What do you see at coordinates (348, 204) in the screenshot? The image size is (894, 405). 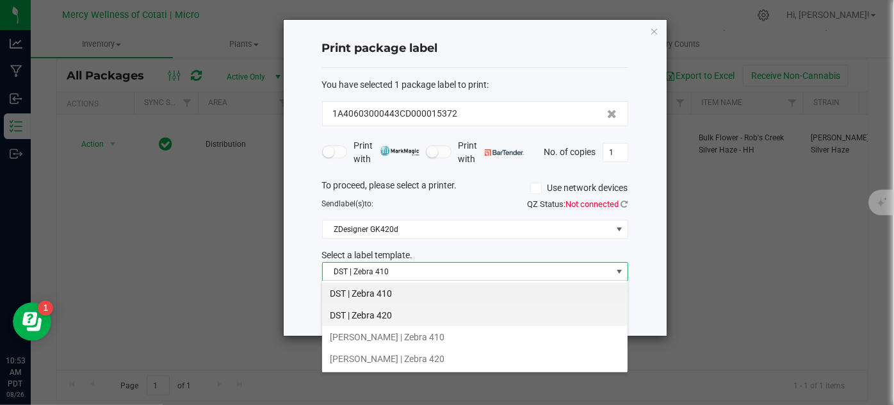 I see `span: Send to:` at bounding box center [348, 204].